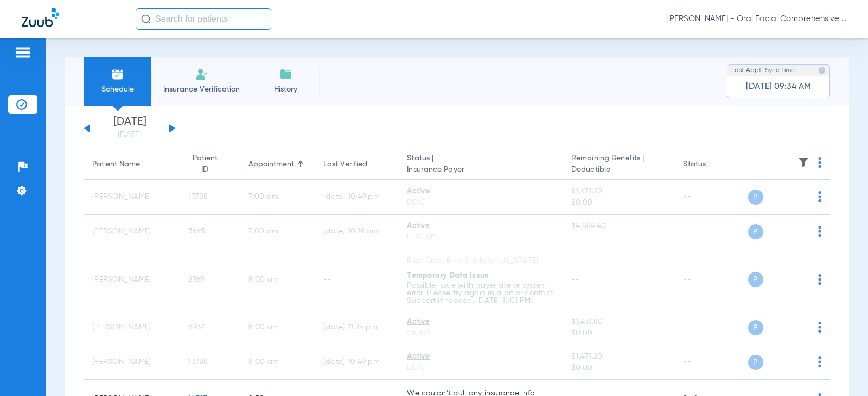 The height and width of the screenshot is (396, 868). Describe the element at coordinates (117, 90) in the screenshot. I see `span: Schedule` at that location.